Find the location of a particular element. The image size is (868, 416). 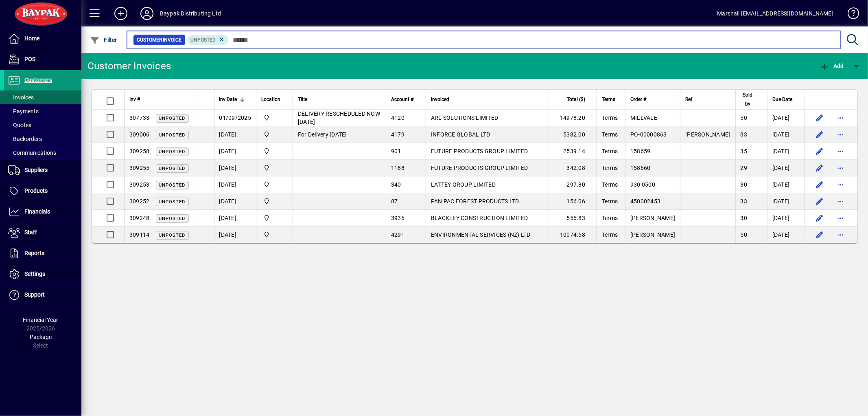

mat-chip: Customer Invoice Status: Unposted is located at coordinates (207, 40).